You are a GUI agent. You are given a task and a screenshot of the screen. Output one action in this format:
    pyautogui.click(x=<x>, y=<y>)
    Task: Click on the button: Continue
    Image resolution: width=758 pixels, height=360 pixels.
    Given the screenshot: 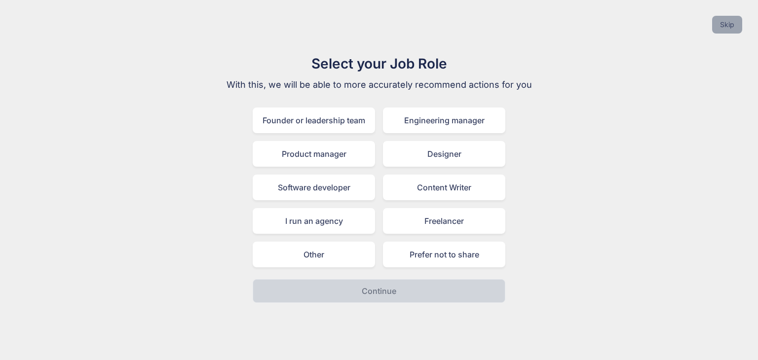 What is the action you would take?
    pyautogui.click(x=379, y=291)
    